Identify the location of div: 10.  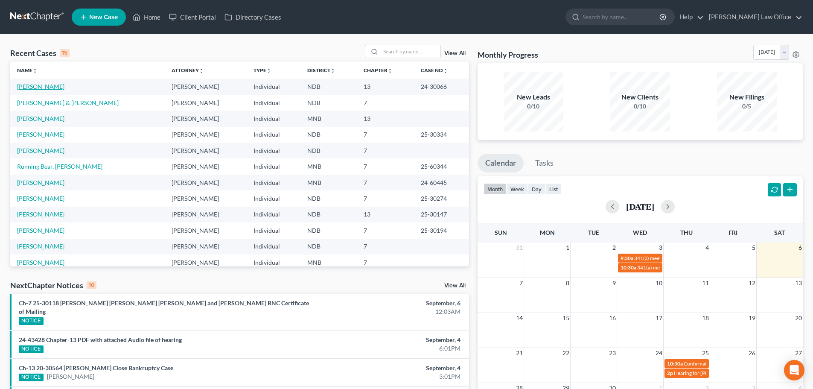
(91, 285).